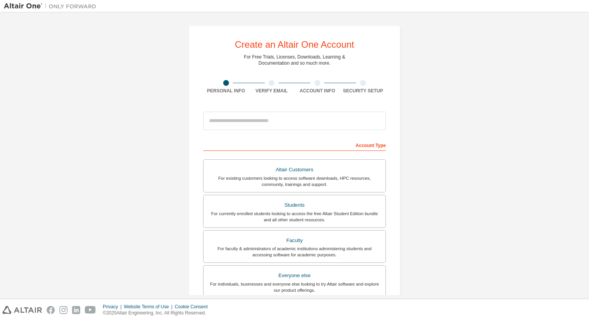  Describe the element at coordinates (294, 252) in the screenshot. I see `div: For faculty & administrators of academic institutions administering students and accessing softwa...` at that location.